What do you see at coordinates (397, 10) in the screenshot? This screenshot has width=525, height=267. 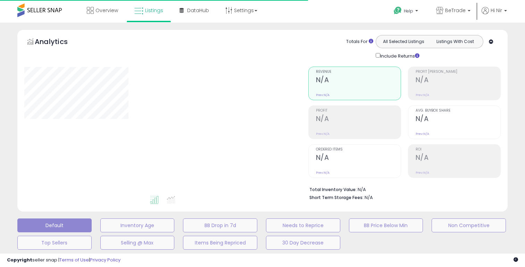 I see `i: Get Help` at bounding box center [397, 10].